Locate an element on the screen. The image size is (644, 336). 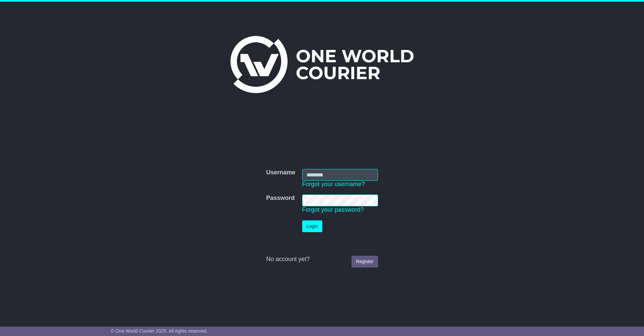
label: Username is located at coordinates (281, 173).